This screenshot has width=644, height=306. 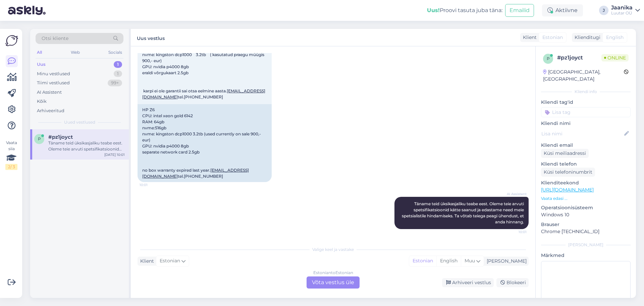 I want to click on p: Kliendi email, so click(x=586, y=145).